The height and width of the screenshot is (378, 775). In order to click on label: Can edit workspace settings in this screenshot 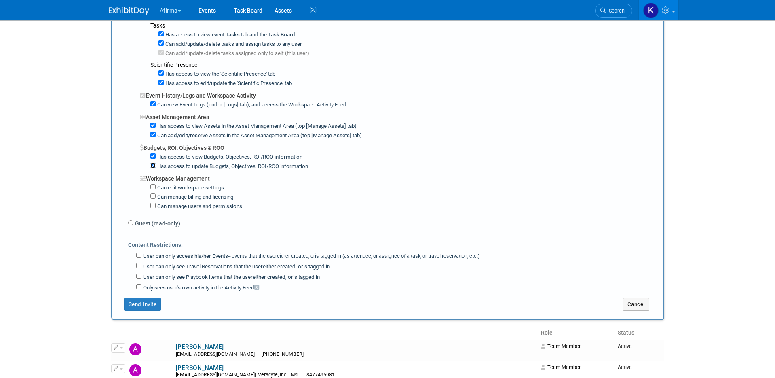, I will do `click(190, 188)`.